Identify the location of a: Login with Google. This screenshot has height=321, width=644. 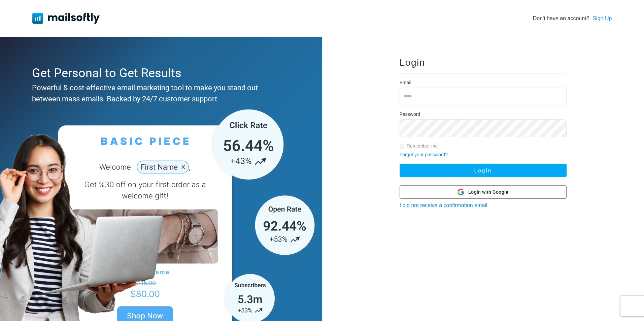
(483, 192).